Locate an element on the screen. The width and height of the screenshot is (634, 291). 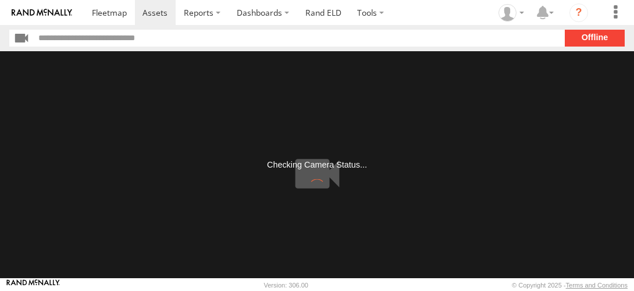
a: Visit our Website is located at coordinates (33, 285).